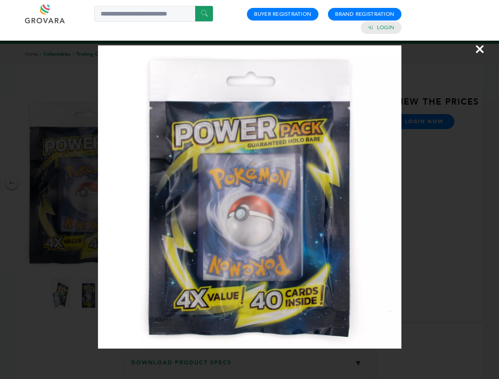 Image resolution: width=499 pixels, height=379 pixels. Describe the element at coordinates (385, 28) in the screenshot. I see `a: Login` at that location.